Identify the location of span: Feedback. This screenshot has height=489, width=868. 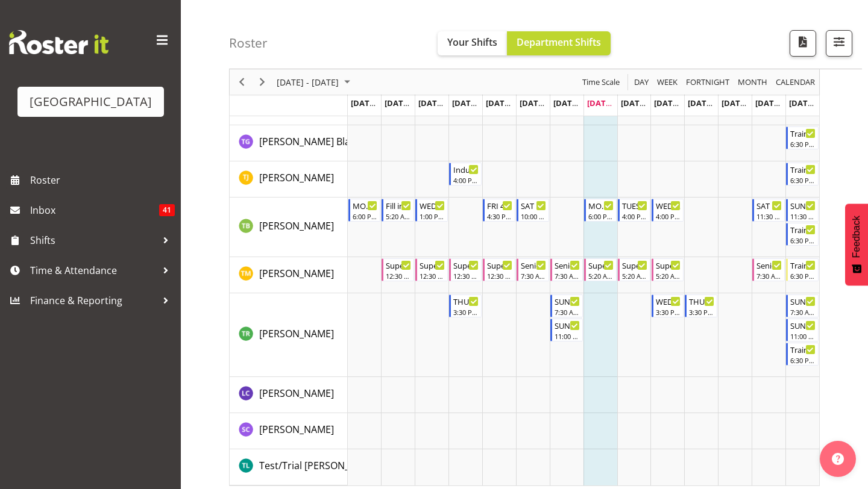
(857, 237).